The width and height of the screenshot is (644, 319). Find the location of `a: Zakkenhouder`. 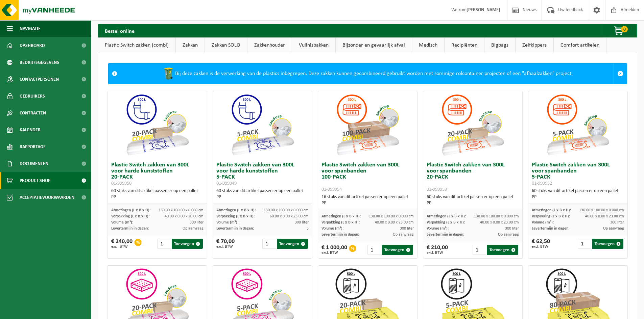

a: Zakkenhouder is located at coordinates (269, 46).